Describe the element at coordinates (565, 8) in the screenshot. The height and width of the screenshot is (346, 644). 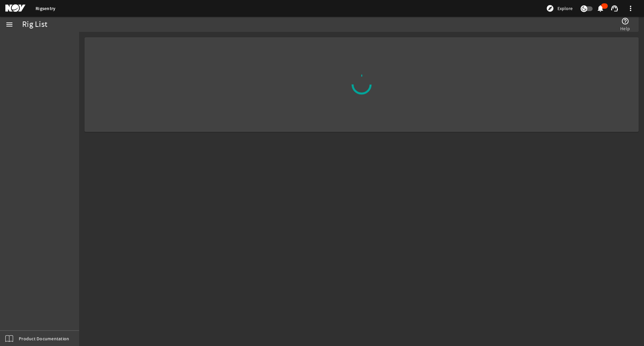
I see `span: Explore` at that location.